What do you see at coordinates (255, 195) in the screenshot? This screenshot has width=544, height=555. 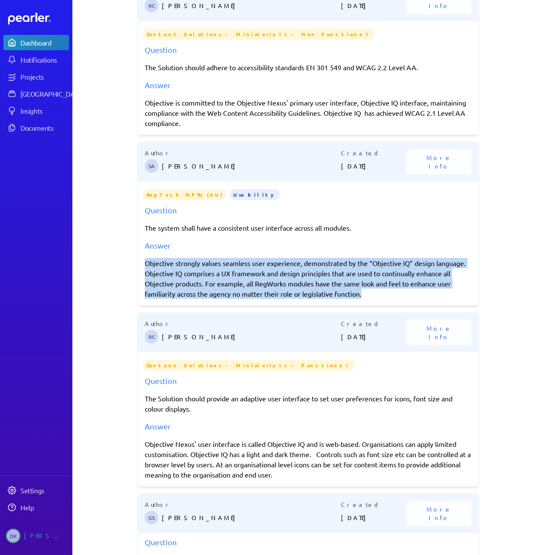 I see `span: Usability` at bounding box center [255, 195].